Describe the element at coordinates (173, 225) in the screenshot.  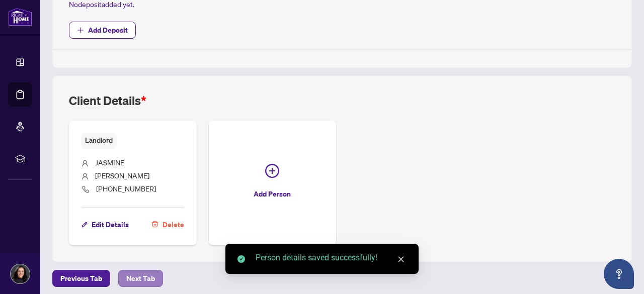
I see `span: Delete` at that location.